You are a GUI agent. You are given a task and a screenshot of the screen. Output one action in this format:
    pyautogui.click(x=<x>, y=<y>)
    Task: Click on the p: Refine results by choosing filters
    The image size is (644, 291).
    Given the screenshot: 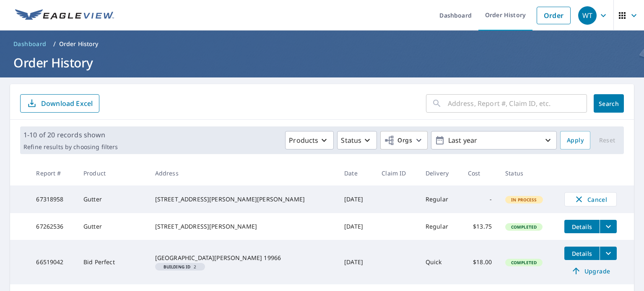 What is the action you would take?
    pyautogui.click(x=71, y=147)
    